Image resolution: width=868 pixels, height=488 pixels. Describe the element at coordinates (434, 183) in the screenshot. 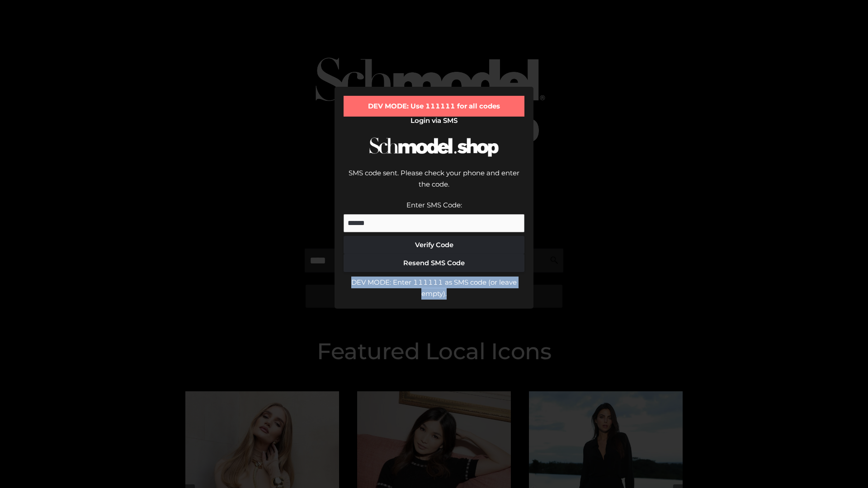

I see `div: SMS code sent. Please check your phone and enter the code.` at that location.